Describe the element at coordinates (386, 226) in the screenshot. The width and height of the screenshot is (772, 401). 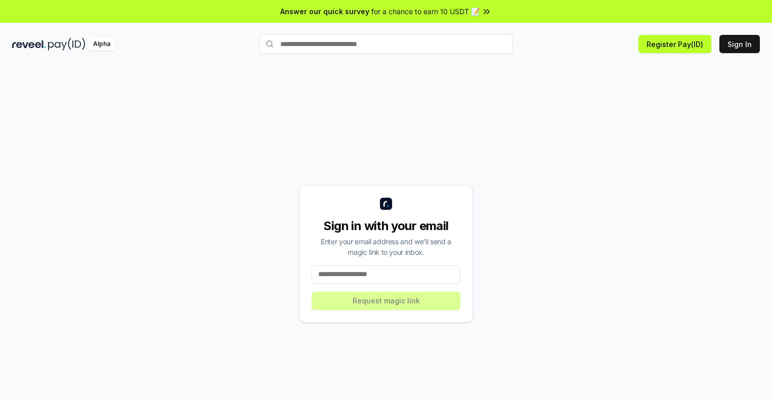
I see `div: Sign in with your email` at that location.